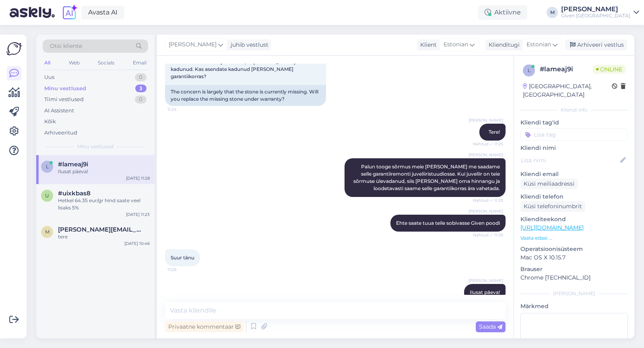  Describe the element at coordinates (95, 147) in the screenshot. I see `span: Minu vestlused` at that location.